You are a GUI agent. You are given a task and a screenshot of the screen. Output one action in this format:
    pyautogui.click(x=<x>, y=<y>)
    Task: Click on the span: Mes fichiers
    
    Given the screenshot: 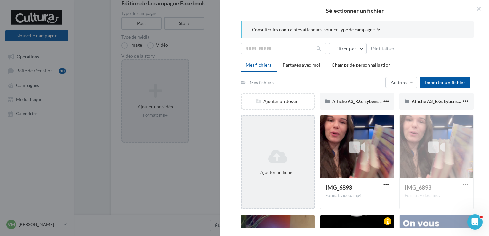 What is the action you would take?
    pyautogui.click(x=259, y=65)
    